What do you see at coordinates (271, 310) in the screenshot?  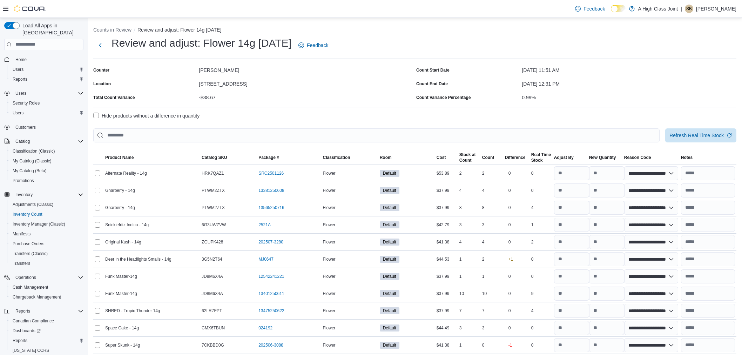 I see `a: 13475250622` at bounding box center [271, 310].